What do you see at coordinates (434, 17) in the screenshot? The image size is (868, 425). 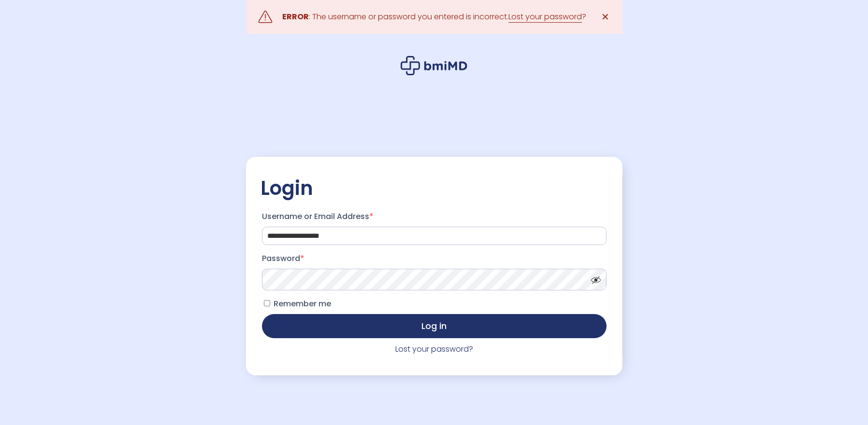 I see `div: : The username or password you entered is incorrect. ?` at bounding box center [434, 17].